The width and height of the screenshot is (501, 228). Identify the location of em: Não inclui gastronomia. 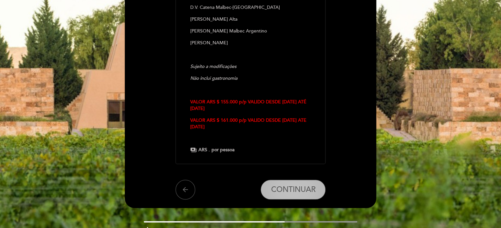
(214, 78).